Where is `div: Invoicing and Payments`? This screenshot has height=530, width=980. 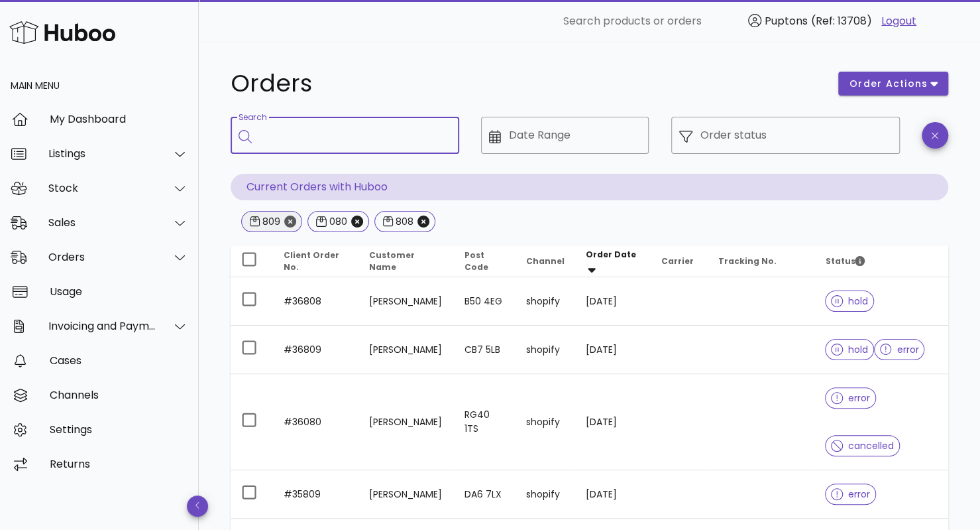
div: Invoicing and Payments is located at coordinates (102, 326).